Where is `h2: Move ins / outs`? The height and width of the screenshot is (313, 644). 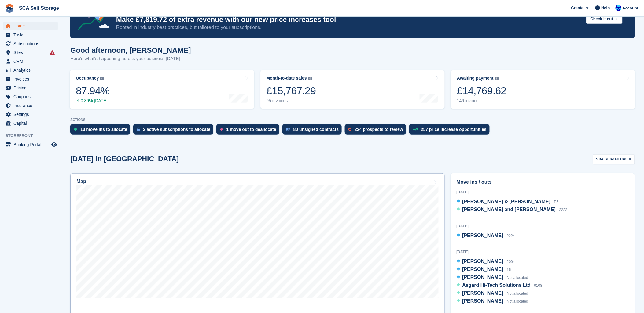 h2: Move ins / outs is located at coordinates (543, 182).